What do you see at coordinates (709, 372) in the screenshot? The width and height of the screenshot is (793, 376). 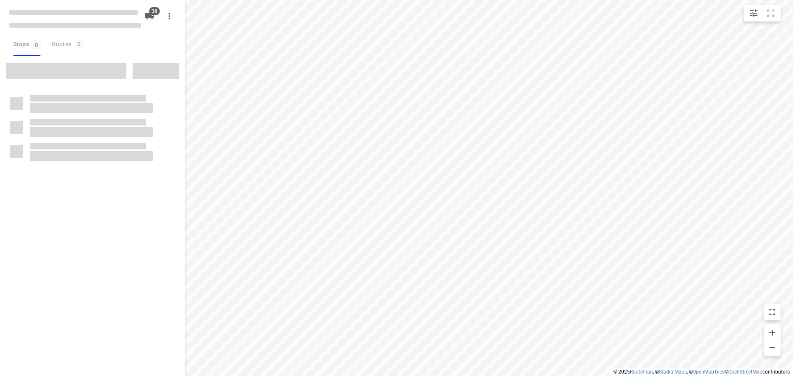 I see `a: OpenMapTiles` at bounding box center [709, 372].